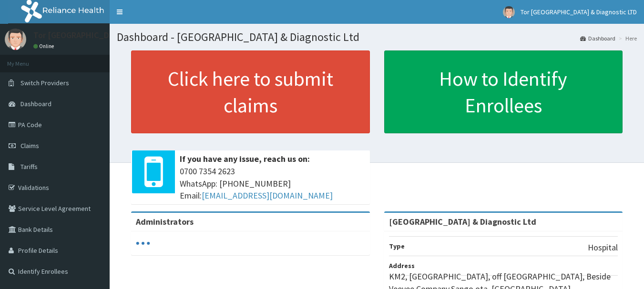 The image size is (644, 289). I want to click on svg: audio-loading, so click(143, 243).